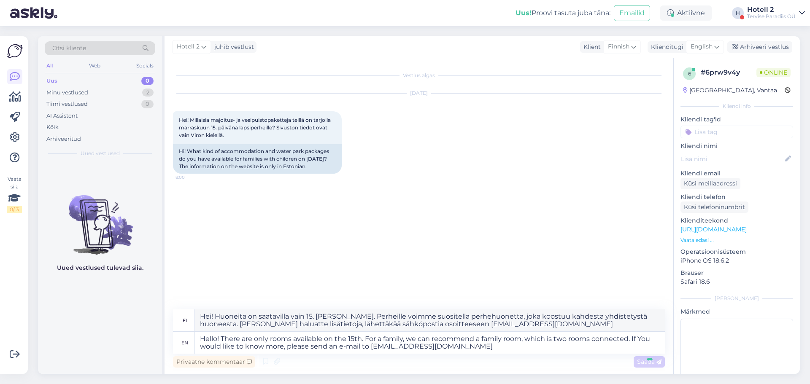  I want to click on div: Klient, so click(590, 47).